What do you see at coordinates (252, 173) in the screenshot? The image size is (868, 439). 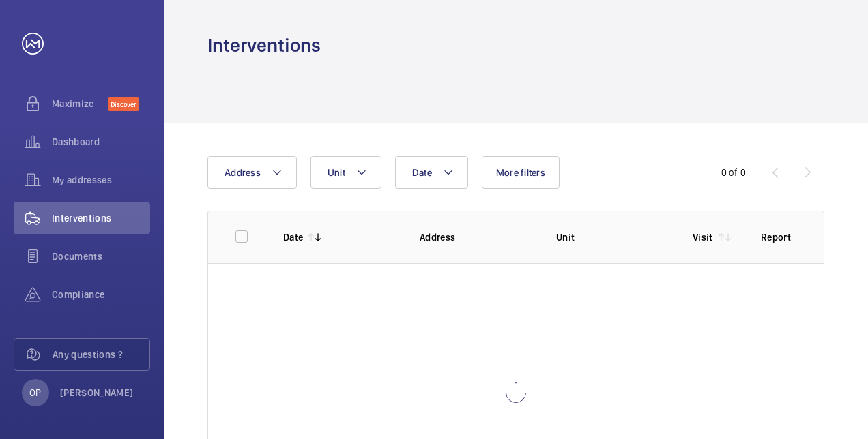 I see `button: Address` at bounding box center [252, 173].